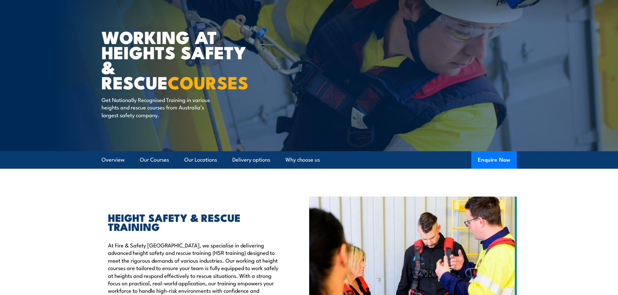 The height and width of the screenshot is (295, 618). What do you see at coordinates (200, 160) in the screenshot?
I see `a: Our Locations` at bounding box center [200, 160].